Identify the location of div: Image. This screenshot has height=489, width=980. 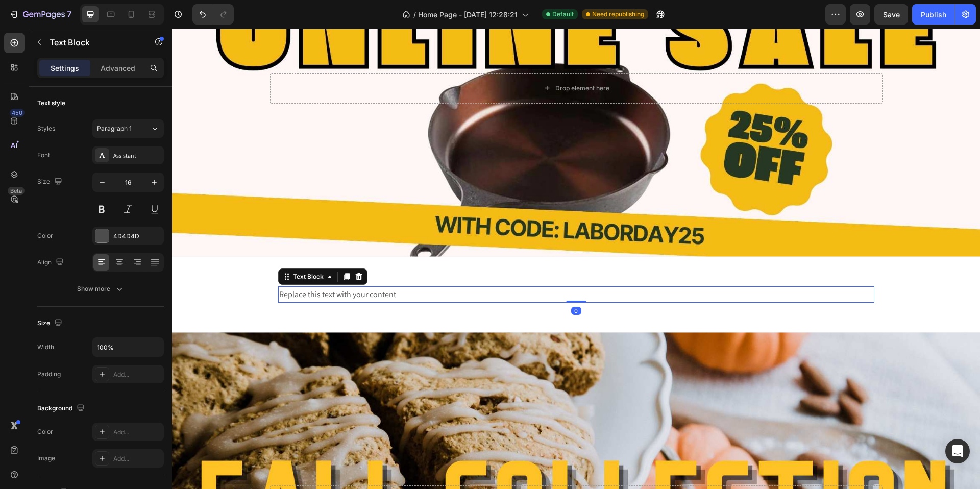
(46, 459).